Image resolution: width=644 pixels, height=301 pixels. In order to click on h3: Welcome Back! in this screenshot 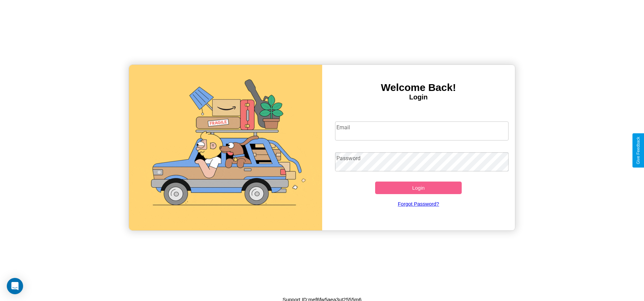, I will do `click(418, 88)`.